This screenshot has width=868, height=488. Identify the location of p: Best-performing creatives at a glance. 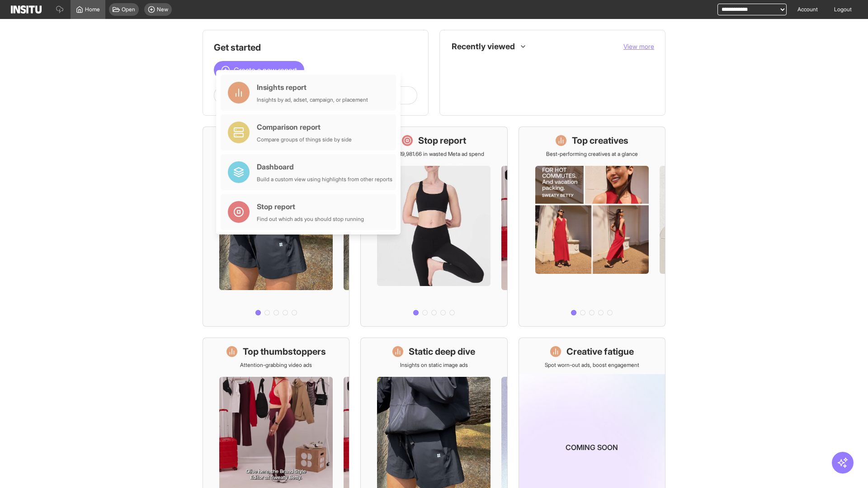
(592, 154).